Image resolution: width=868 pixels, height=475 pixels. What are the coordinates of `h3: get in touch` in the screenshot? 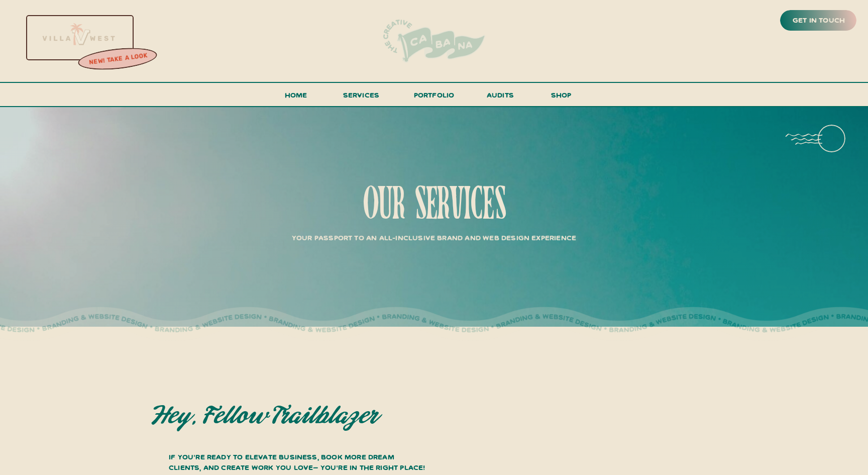 It's located at (819, 21).